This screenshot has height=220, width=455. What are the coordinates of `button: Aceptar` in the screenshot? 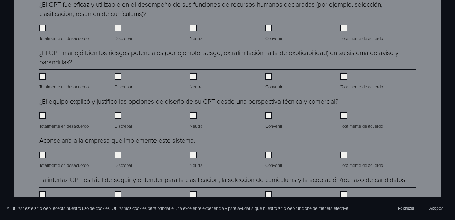 It's located at (436, 209).